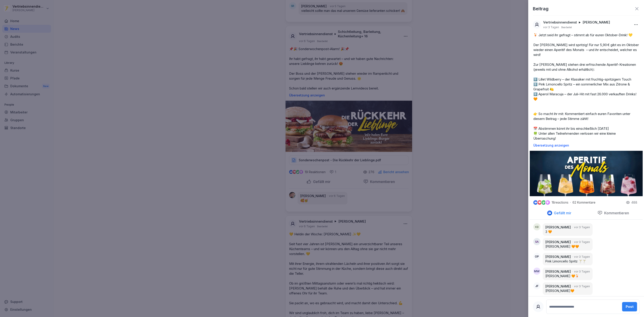 The height and width of the screenshot is (317, 644). Describe the element at coordinates (560, 22) in the screenshot. I see `p: Vertriebsinnendienst` at that location.